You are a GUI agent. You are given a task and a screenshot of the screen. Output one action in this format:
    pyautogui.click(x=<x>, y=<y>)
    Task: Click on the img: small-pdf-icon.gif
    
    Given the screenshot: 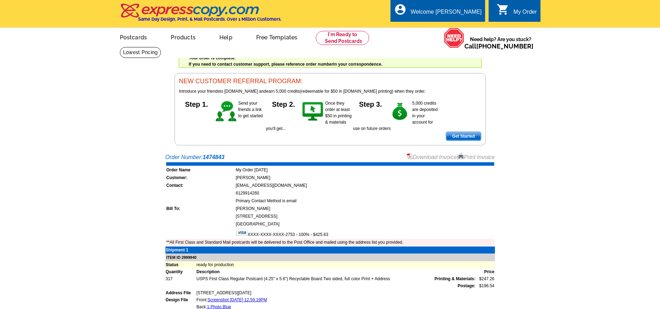 What is the action you would take?
    pyautogui.click(x=410, y=156)
    